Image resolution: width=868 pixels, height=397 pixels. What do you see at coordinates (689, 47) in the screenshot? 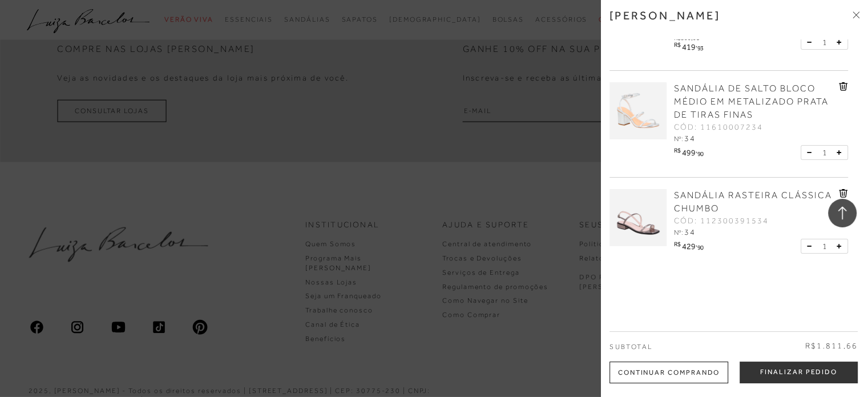
I see `span: 419` at bounding box center [689, 47].